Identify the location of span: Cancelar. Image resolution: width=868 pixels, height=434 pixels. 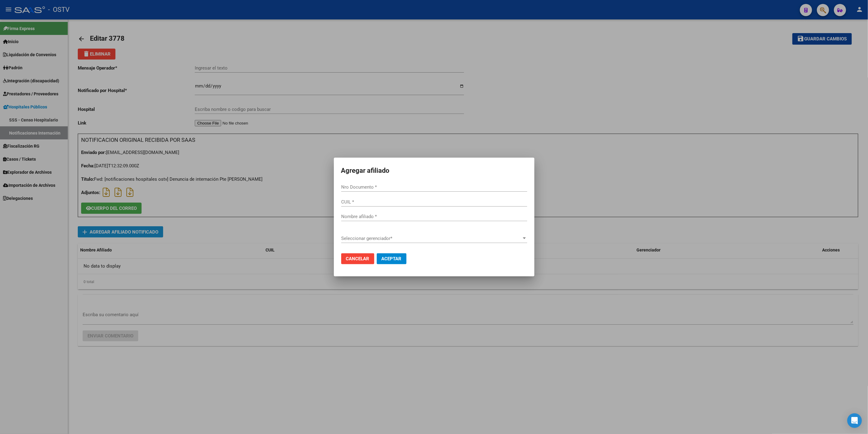
(358, 259).